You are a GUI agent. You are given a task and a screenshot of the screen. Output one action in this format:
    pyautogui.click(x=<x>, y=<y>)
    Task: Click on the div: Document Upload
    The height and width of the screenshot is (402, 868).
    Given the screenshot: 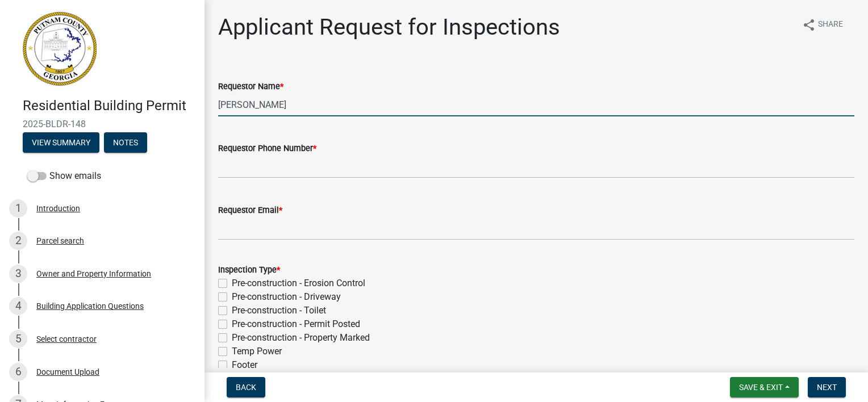 What is the action you would take?
    pyautogui.click(x=67, y=372)
    